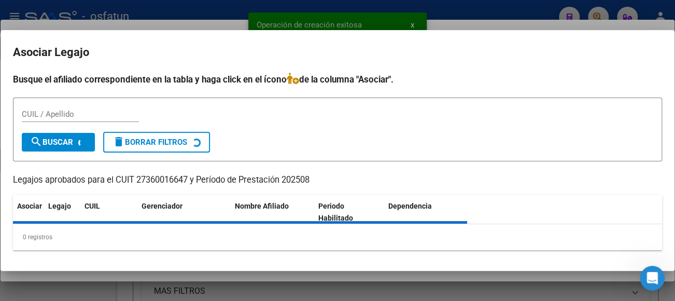 The height and width of the screenshot is (301, 675). Describe the element at coordinates (410, 206) in the screenshot. I see `span: Dependencia` at that location.